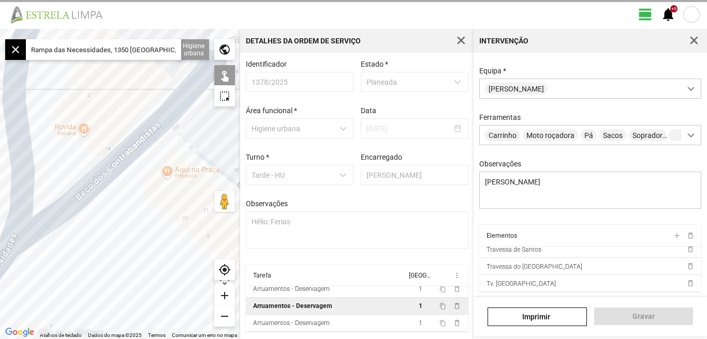 The width and height of the screenshot is (707, 339). Describe the element at coordinates (457, 276) in the screenshot. I see `span: more_vert` at that location.